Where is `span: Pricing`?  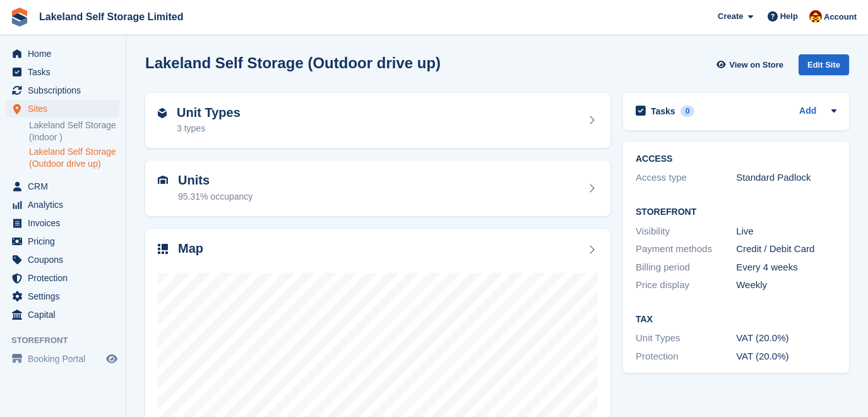 span: Pricing is located at coordinates (65, 241).